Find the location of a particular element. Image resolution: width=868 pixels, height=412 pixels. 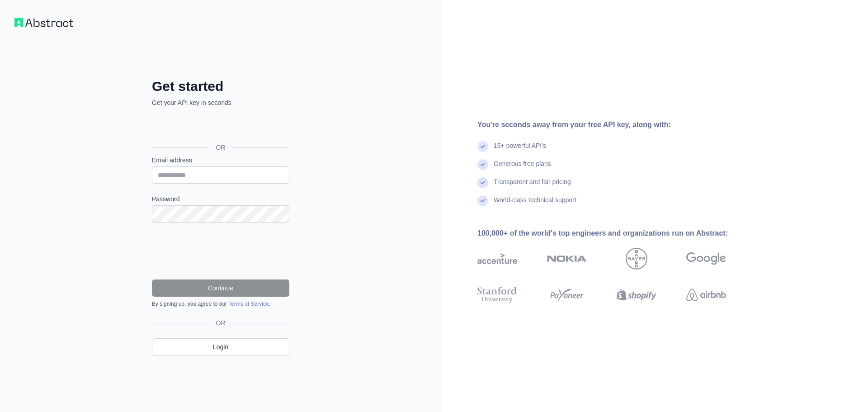

div: You're seconds away from your free API key, along with: is located at coordinates (616, 125).